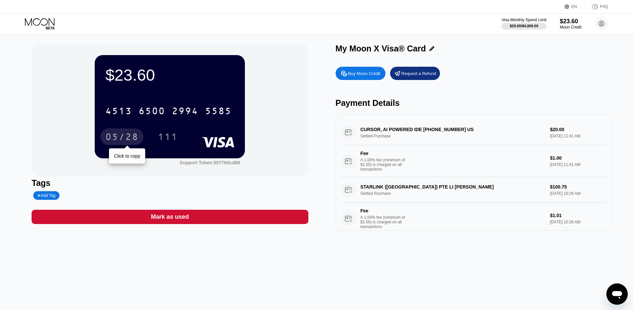 This screenshot has width=633, height=310. What do you see at coordinates (170, 183) in the screenshot?
I see `div: Tags` at bounding box center [170, 183].